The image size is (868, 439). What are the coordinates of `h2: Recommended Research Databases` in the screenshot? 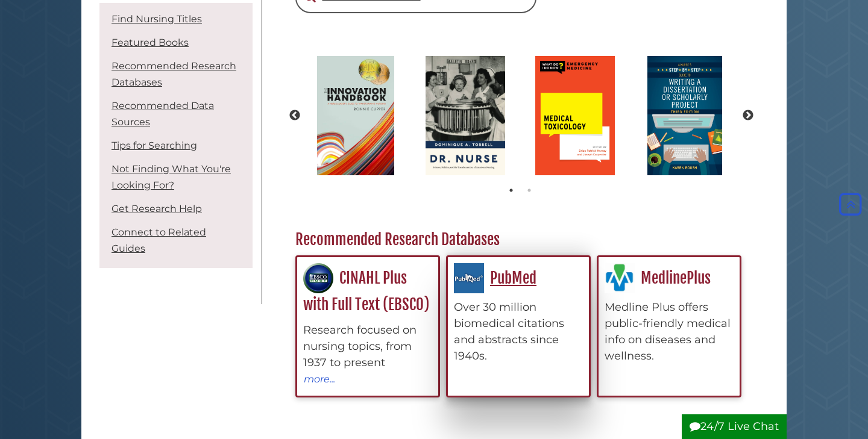 It's located at (520, 240).